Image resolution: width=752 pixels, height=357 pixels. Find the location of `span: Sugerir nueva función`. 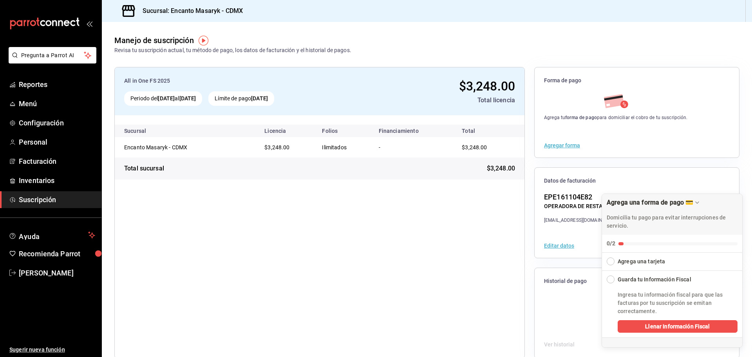

span: Sugerir nueva función is located at coordinates (52, 349).